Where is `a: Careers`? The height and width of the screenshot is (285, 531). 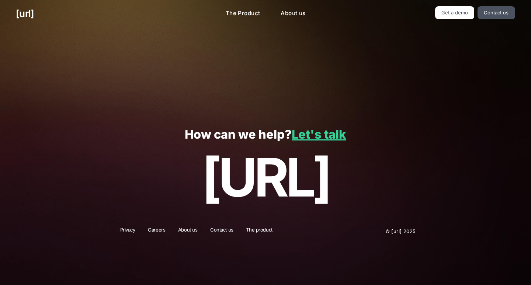
a: Careers is located at coordinates (156, 231).